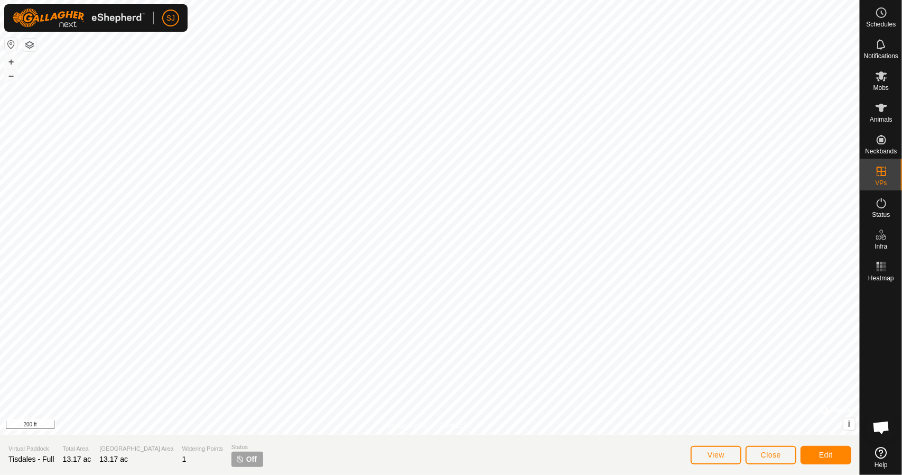 This screenshot has width=902, height=475. What do you see at coordinates (771, 455) in the screenshot?
I see `button: Close` at bounding box center [771, 455].